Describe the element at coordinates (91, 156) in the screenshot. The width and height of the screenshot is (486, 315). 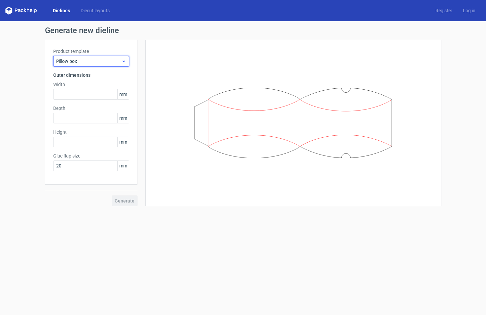
I see `label: Glue flap size` at that location.